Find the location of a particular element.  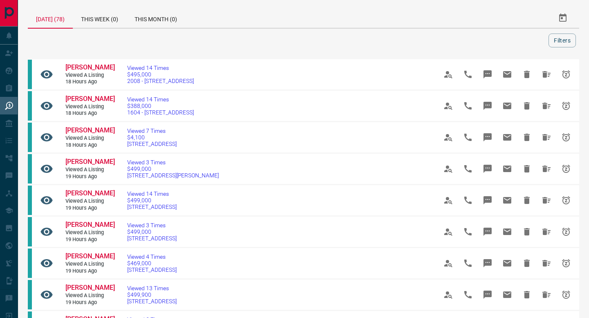

button: Select Date Range is located at coordinates (562, 18).